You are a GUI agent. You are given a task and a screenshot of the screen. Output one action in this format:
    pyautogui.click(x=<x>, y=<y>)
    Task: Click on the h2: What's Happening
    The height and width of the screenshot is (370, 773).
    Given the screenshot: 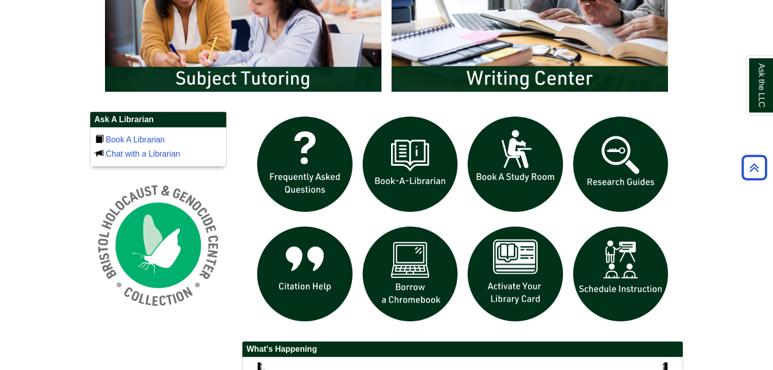 What is the action you would take?
    pyautogui.click(x=463, y=349)
    